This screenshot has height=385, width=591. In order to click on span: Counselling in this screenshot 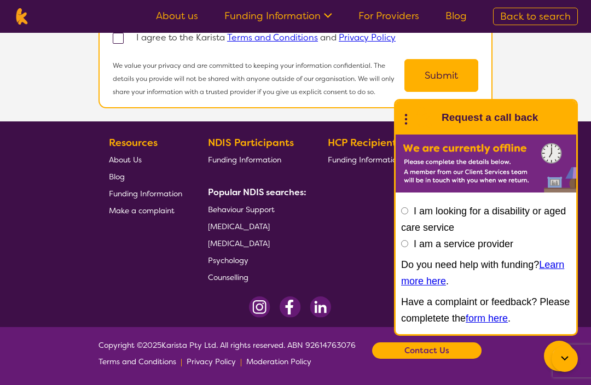, I will do `click(228, 277)`.